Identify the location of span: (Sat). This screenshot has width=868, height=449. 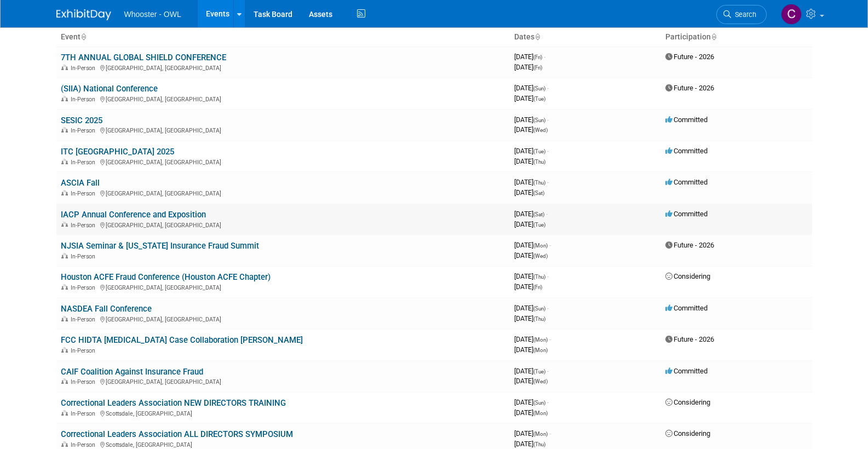
(539, 214).